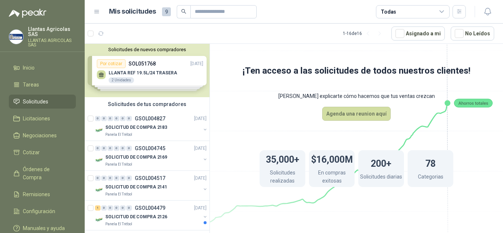 This screenshot has height=233, width=503. Describe the element at coordinates (150, 119) in the screenshot. I see `p: GSOL004827` at that location.